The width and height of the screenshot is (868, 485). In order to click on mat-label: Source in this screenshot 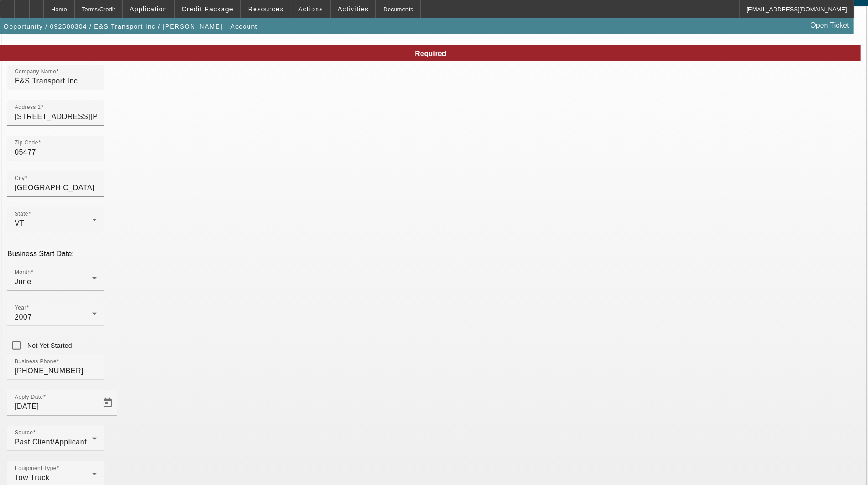, I will do `click(24, 432)`.